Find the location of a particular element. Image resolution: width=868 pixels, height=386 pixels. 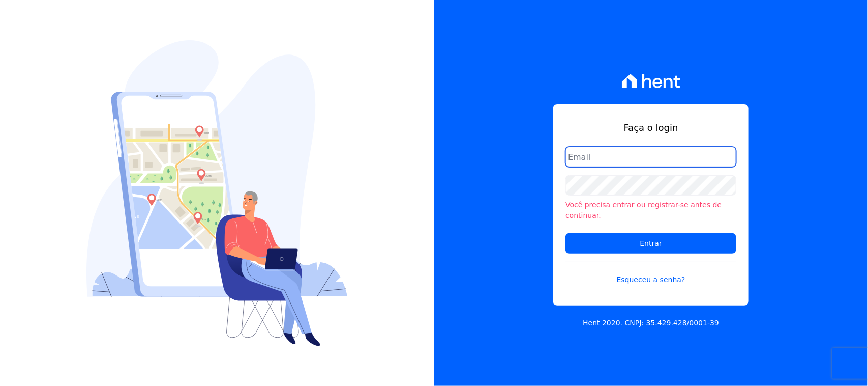

a: Esqueceu a senha? is located at coordinates (651, 274).